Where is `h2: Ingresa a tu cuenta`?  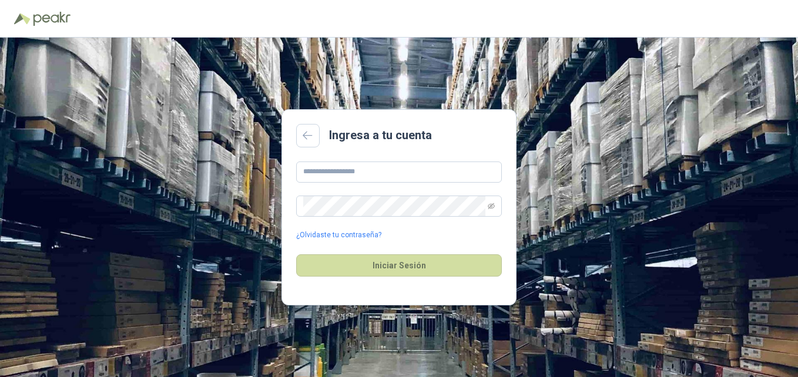
h2: Ingresa a tu cuenta is located at coordinates (380, 135).